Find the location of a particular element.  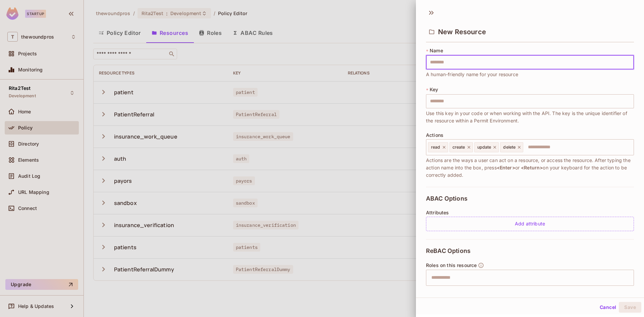

span: Actions is located at coordinates (435, 135).